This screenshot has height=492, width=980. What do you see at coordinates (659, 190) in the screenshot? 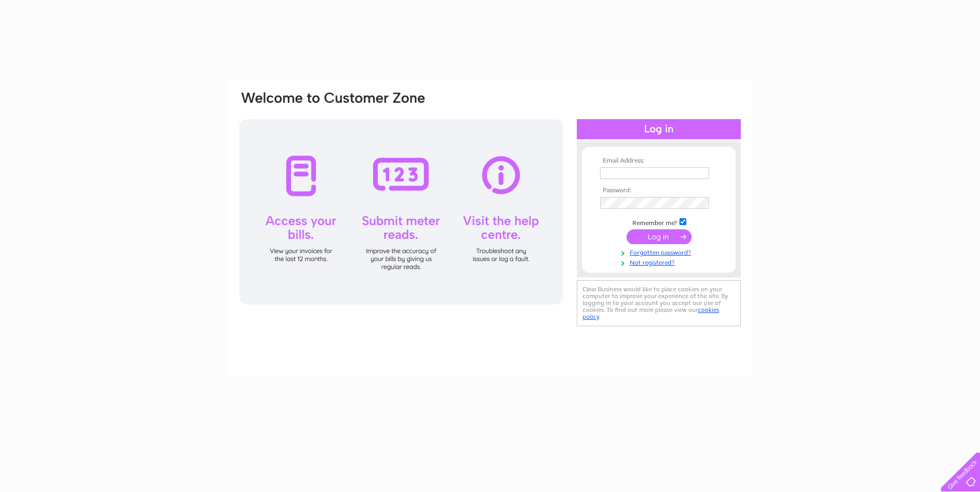
I see `th: Password:` at bounding box center [659, 190].